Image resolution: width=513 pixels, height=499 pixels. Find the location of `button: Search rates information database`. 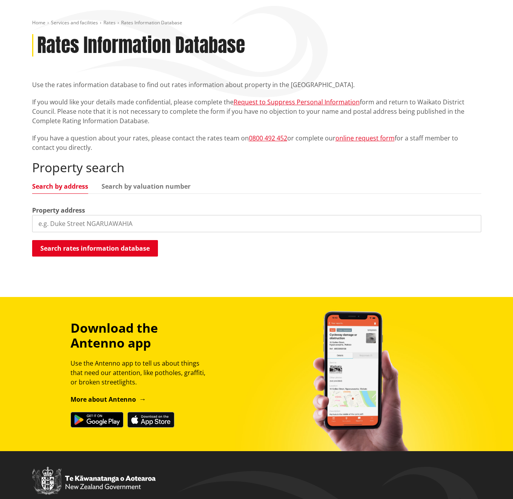

button: Search rates information database is located at coordinates (95, 248).